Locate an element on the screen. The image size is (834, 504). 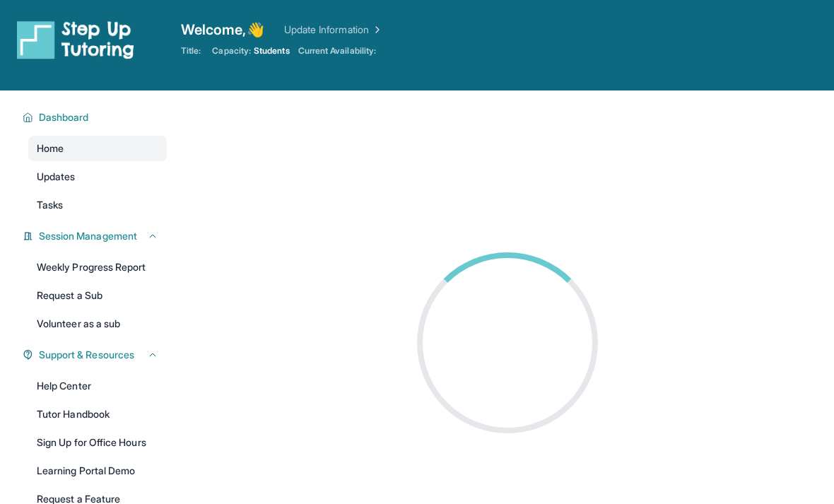
span: Session Management is located at coordinates (88, 236).